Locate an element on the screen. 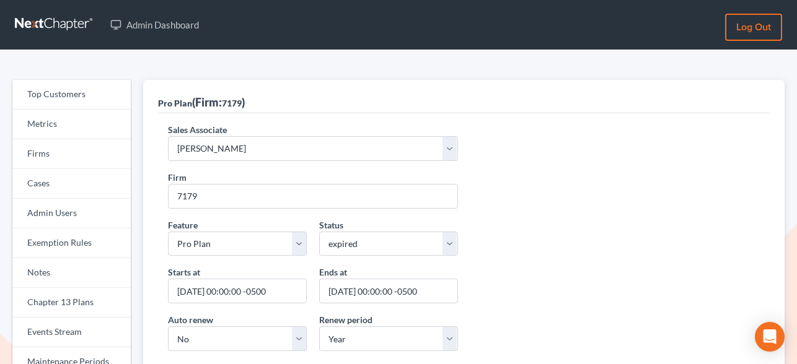 This screenshot has width=797, height=364. label: Firm is located at coordinates (177, 177).